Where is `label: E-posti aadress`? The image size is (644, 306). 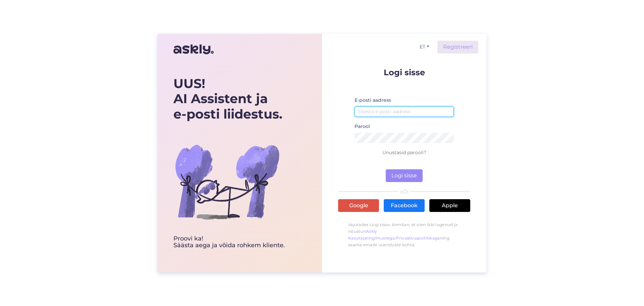
label: E-posti aadress is located at coordinates (373, 100).